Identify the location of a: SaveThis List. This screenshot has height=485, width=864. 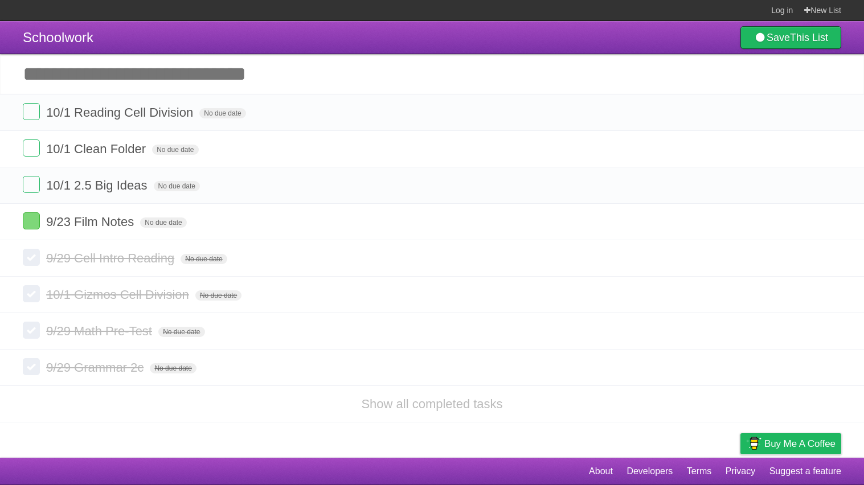
(790, 38).